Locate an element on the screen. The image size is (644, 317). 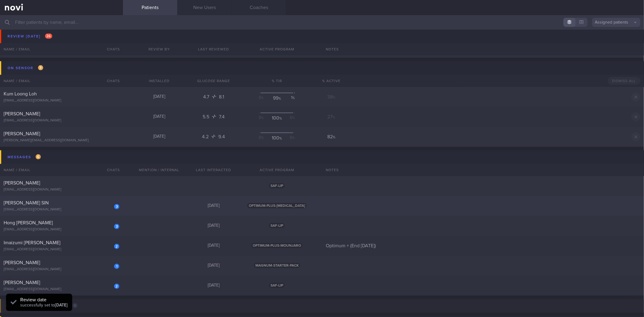
span: 6 is located at coordinates (38, 157).